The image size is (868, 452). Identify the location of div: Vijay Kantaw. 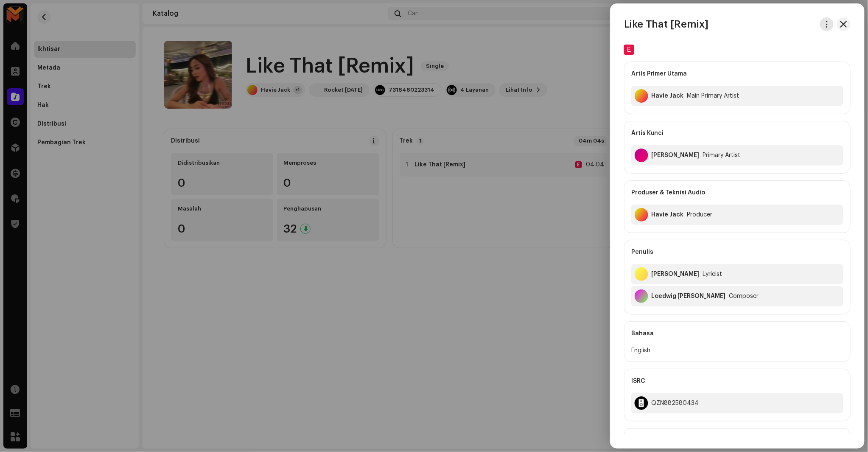
(675, 274).